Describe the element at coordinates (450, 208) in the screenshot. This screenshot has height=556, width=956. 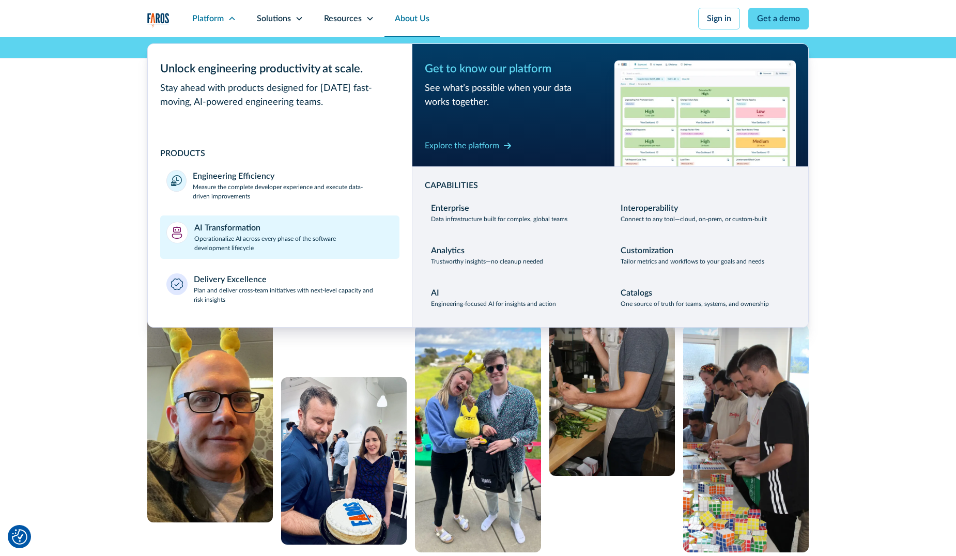
I see `div: Enterprise` at that location.